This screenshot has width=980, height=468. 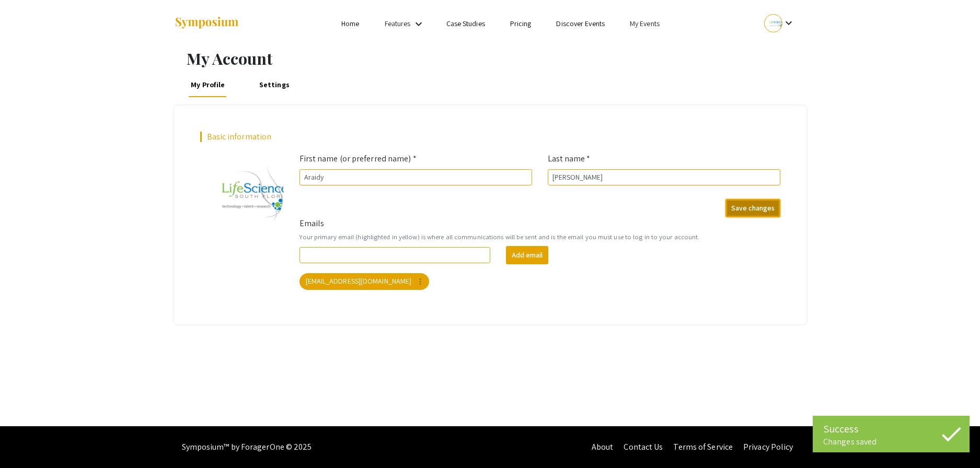 I want to click on button: Add email, so click(x=527, y=255).